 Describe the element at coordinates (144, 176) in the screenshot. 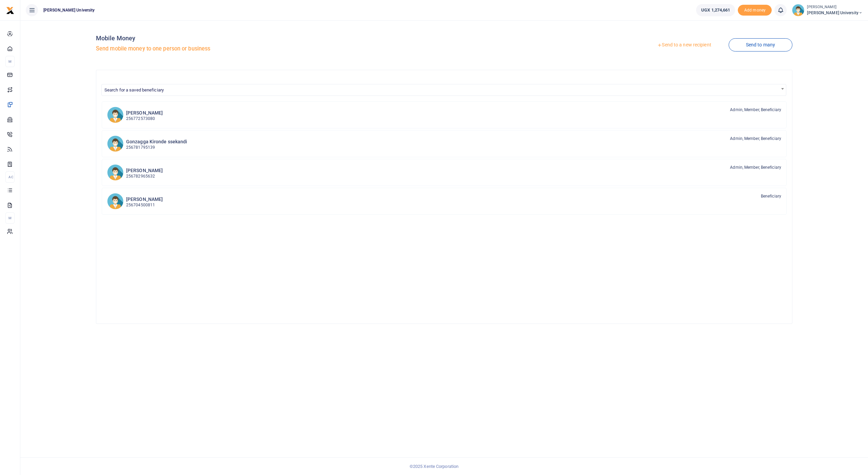

I see `p: 256782965632` at that location.